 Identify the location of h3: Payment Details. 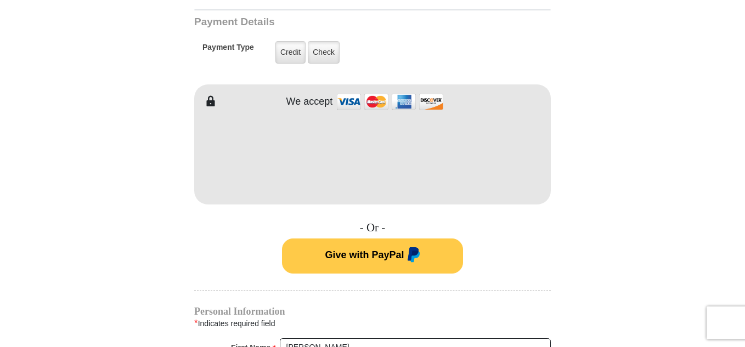
(334, 22).